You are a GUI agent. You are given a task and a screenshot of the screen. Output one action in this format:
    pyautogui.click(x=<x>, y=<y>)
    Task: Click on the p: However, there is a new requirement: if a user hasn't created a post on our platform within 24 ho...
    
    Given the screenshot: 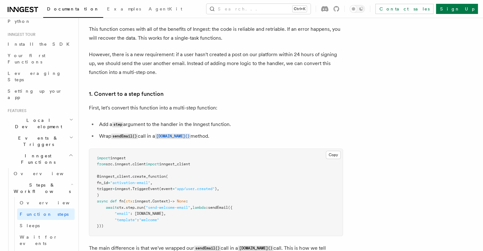 What is the action you would take?
    pyautogui.click(x=216, y=63)
    